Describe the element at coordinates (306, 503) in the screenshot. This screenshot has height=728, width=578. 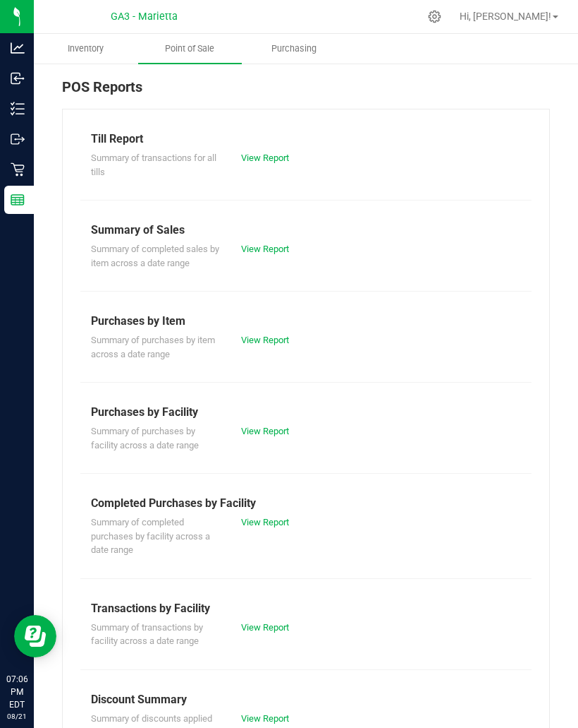
I see `div: Completed Purchases by Facility` at that location.